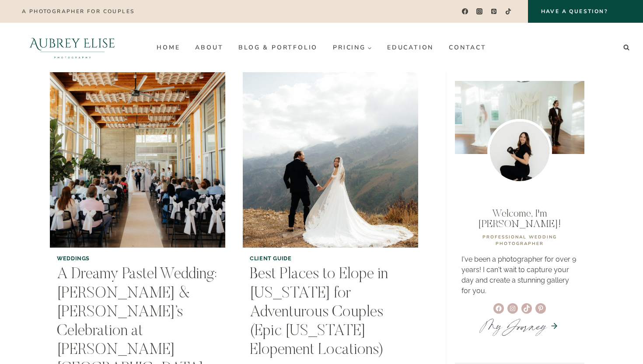  What do you see at coordinates (352, 47) in the screenshot?
I see `span: Pricing` at bounding box center [352, 47].